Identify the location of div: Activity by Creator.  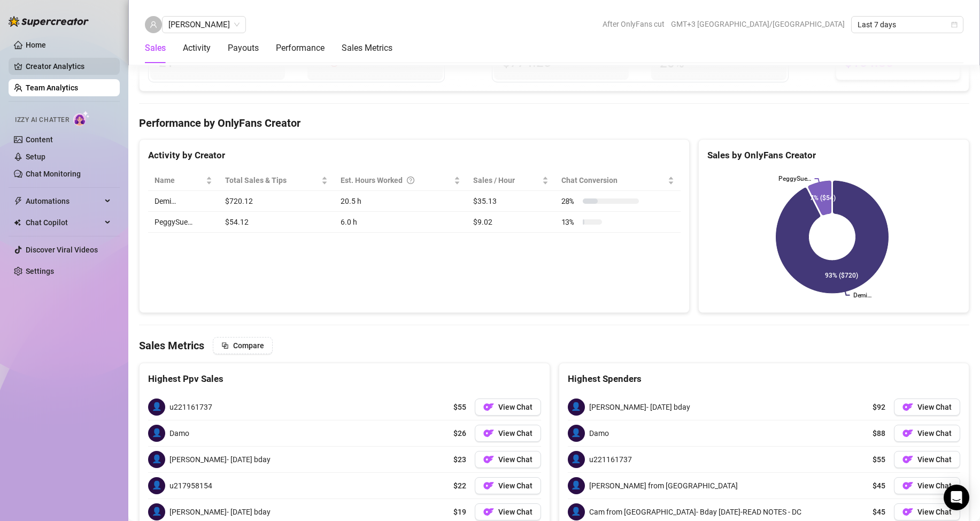
(414, 155).